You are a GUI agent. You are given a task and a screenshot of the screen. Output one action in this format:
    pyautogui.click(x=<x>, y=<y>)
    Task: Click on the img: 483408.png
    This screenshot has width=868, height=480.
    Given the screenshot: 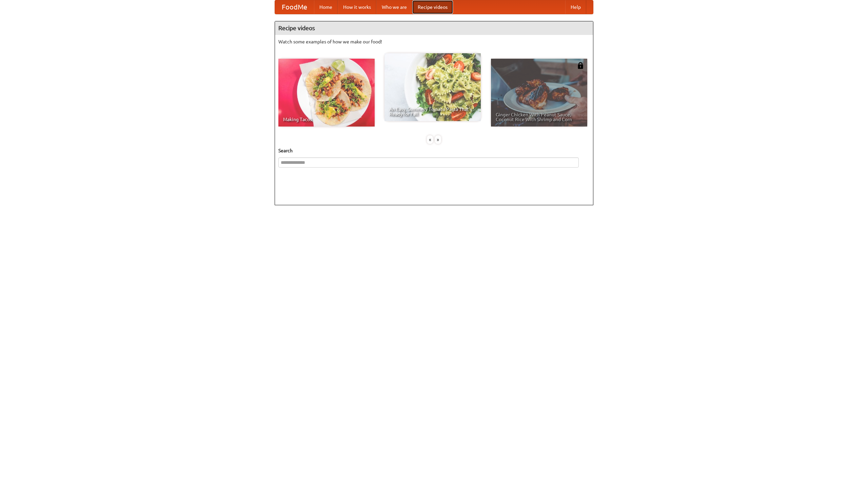 What is the action you would take?
    pyautogui.click(x=581, y=66)
    